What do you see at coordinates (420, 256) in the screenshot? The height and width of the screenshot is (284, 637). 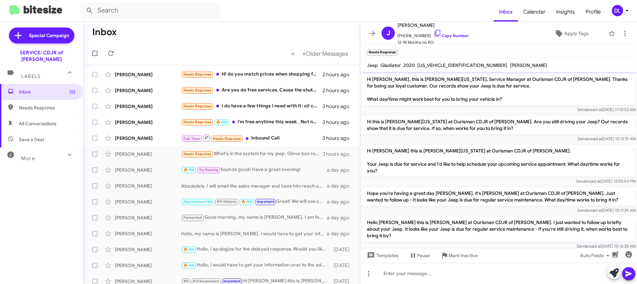 I see `button: Pause` at bounding box center [420, 256].